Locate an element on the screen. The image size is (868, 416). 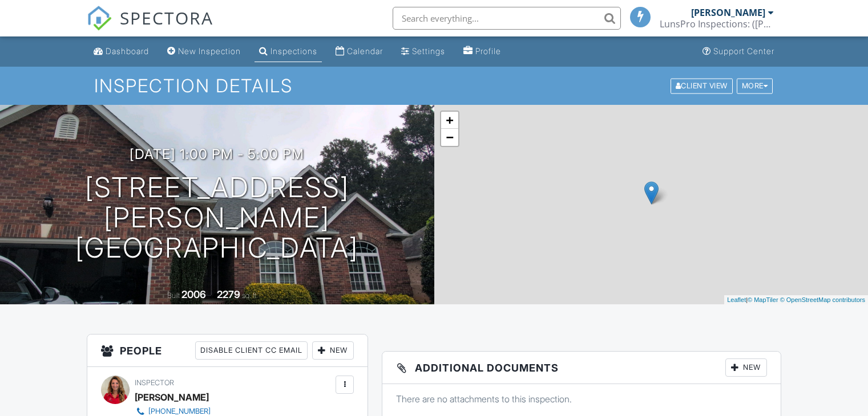
p: There are no attachments to this inspection. is located at coordinates (582, 399).